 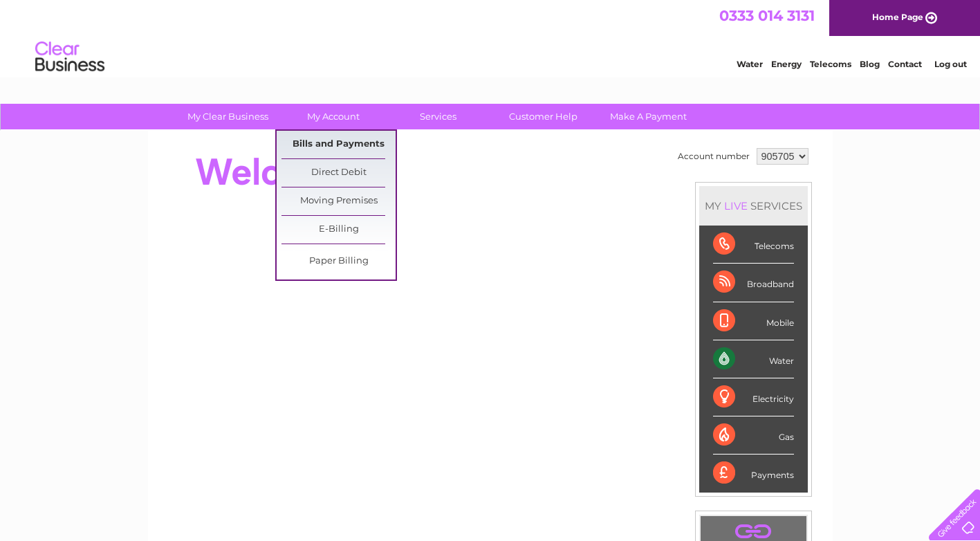 What do you see at coordinates (338, 230) in the screenshot?
I see `a: E-Billing` at bounding box center [338, 230].